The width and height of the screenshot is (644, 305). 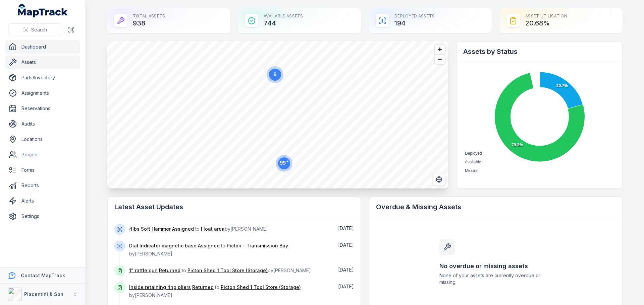 I want to click on a: Locations, so click(x=42, y=140).